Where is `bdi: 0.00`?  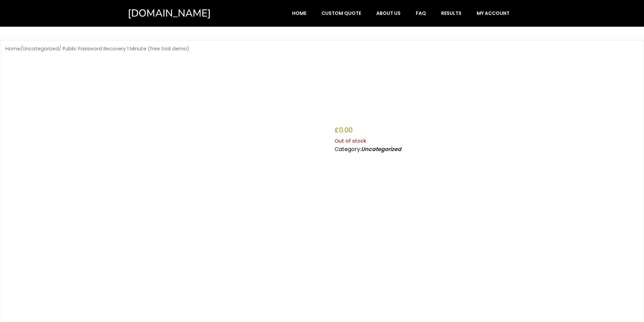 bdi: 0.00 is located at coordinates (343, 130).